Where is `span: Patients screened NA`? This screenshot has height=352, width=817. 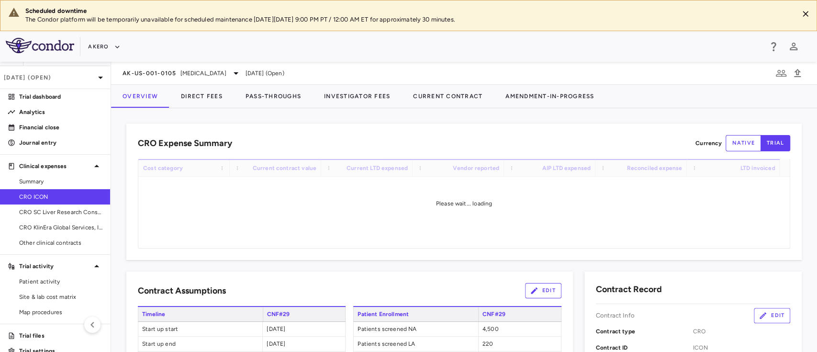 span: Patients screened NA is located at coordinates (415, 329).